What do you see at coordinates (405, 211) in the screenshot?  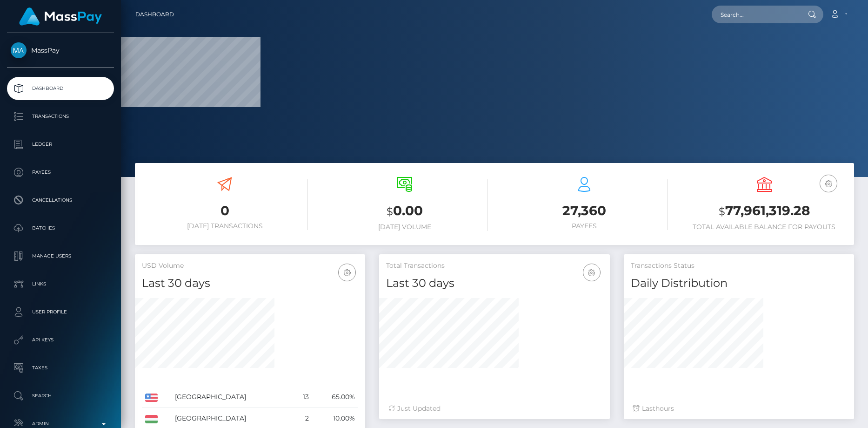 I see `h3: 0.00` at bounding box center [405, 211].